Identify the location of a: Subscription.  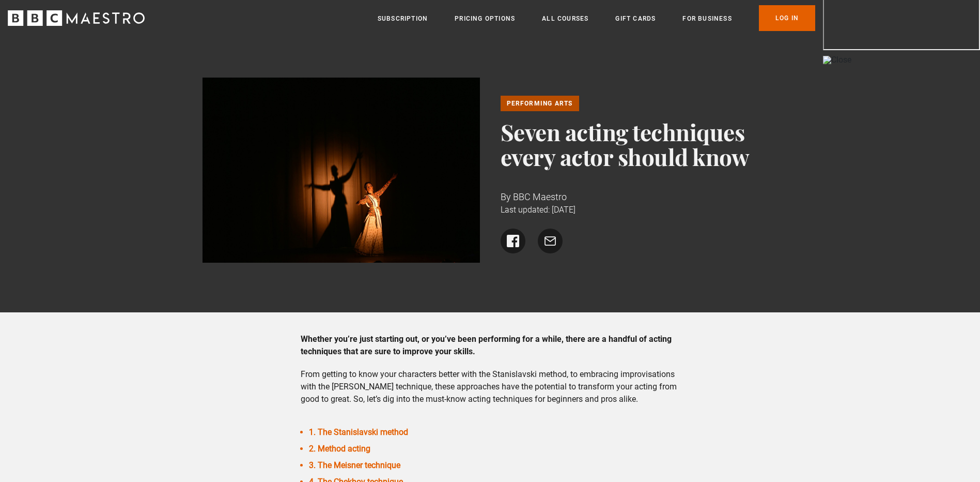
(402, 18).